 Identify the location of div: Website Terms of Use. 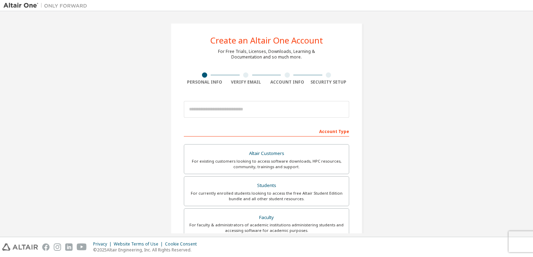
(139, 244).